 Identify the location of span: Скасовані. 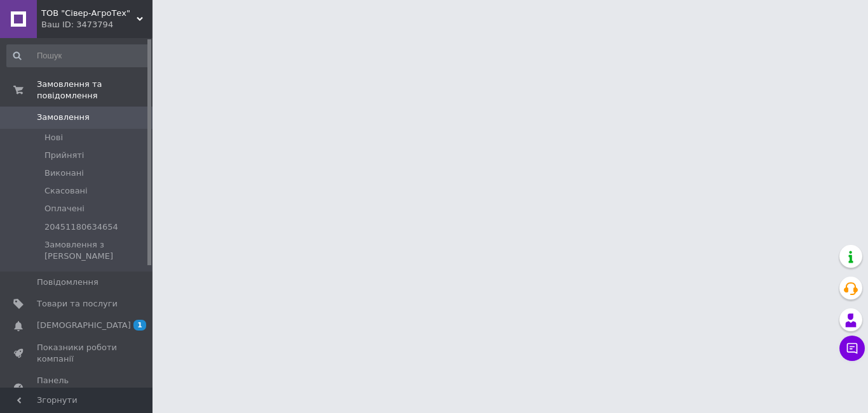
(66, 191).